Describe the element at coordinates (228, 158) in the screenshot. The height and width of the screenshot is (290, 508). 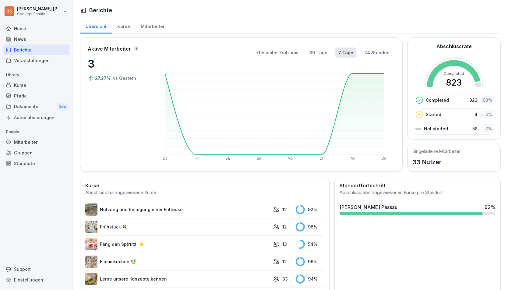
I see `text: Sa` at that location.